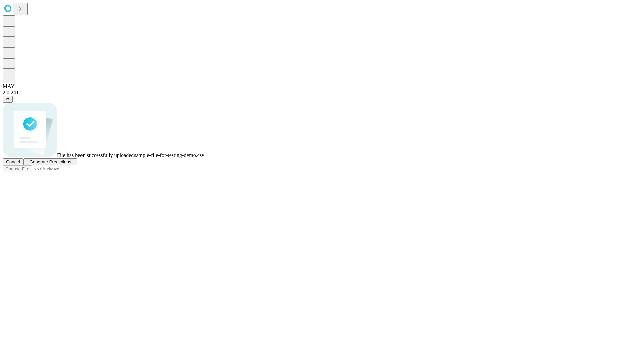 This screenshot has width=644, height=362. What do you see at coordinates (169, 155) in the screenshot?
I see `span: sample-file-for-testing-demo.csv` at bounding box center [169, 155].